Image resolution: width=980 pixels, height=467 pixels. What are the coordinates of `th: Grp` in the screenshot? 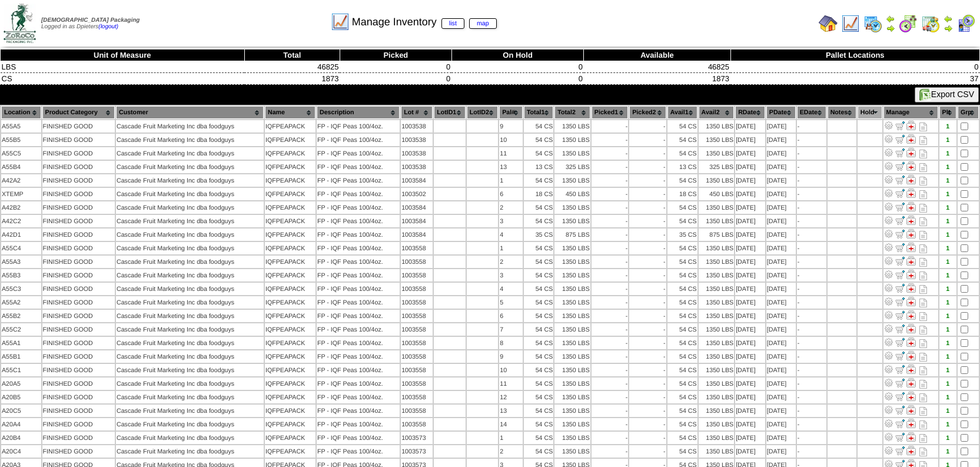 It's located at (968, 112).